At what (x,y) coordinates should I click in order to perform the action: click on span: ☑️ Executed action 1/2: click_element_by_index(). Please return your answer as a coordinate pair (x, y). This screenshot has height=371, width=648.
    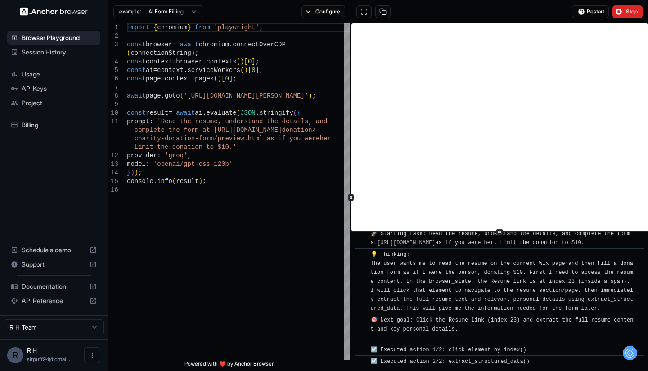
    Looking at the image, I should click on (449, 350).